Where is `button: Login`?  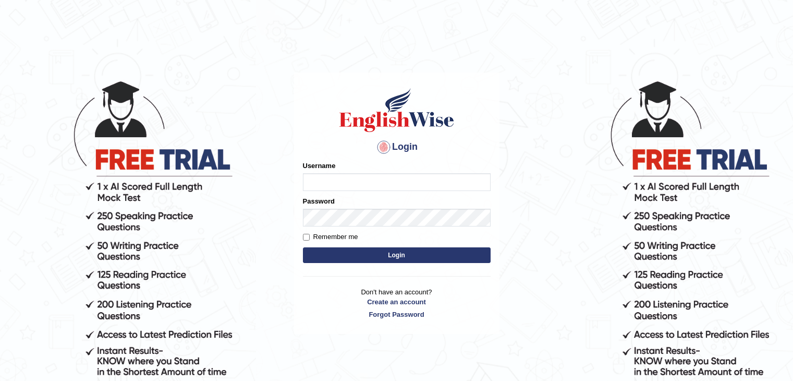
button: Login is located at coordinates (397, 255).